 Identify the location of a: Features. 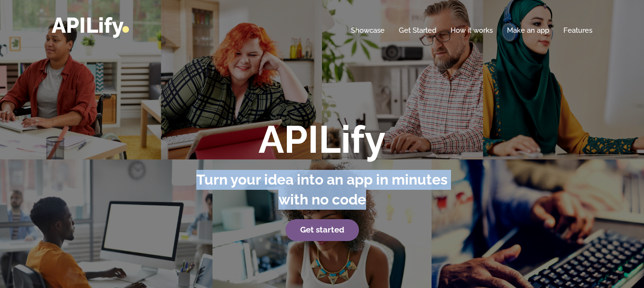
(578, 30).